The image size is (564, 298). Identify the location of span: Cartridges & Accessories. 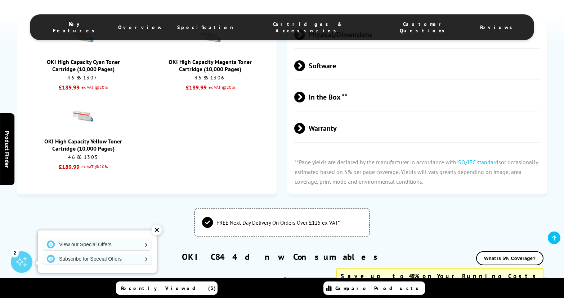
(308, 27).